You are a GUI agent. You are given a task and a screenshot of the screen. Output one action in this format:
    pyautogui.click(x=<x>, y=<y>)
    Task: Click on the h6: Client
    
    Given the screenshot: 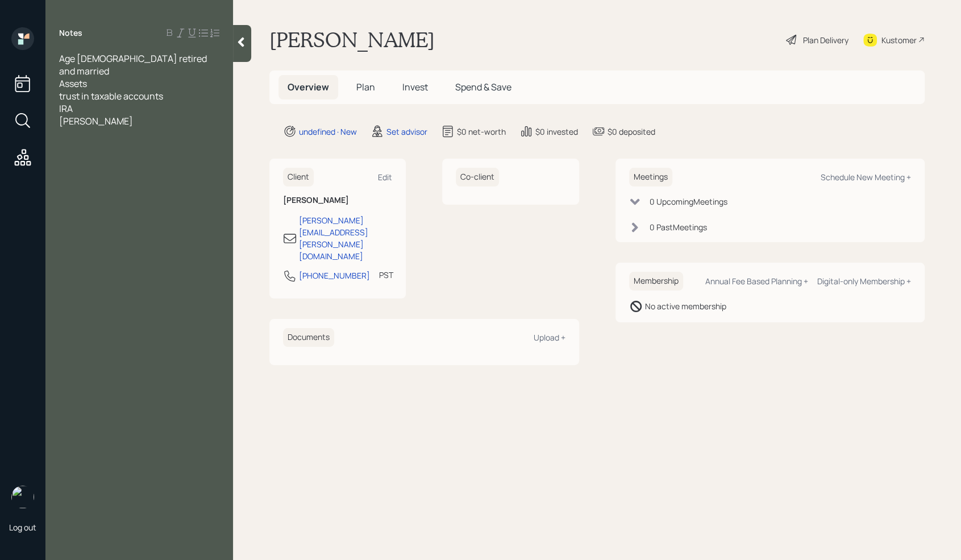 What is the action you would take?
    pyautogui.click(x=299, y=177)
    